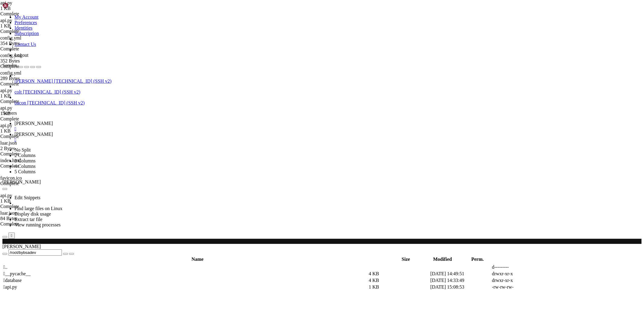 This screenshot has width=644, height=323. Describe the element at coordinates (11, 178) in the screenshot. I see `span: favicon.ico` at that location.